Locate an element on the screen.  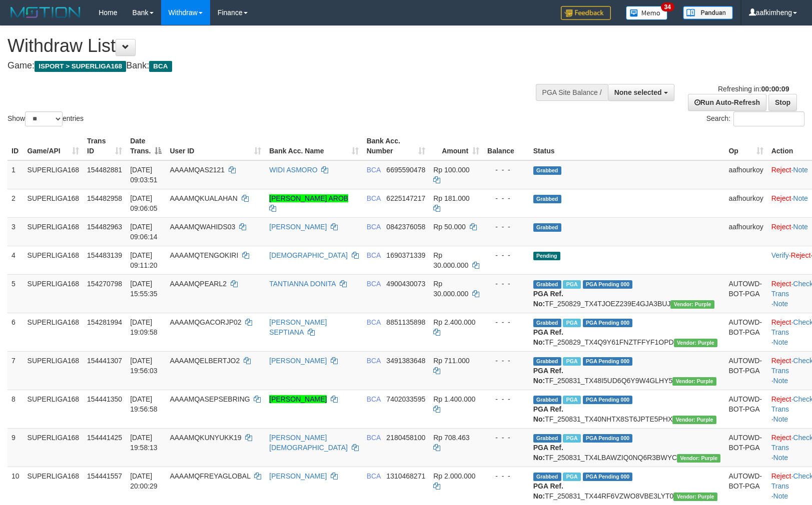
span: Copy 2180458100 to clipboard is located at coordinates (405, 438).